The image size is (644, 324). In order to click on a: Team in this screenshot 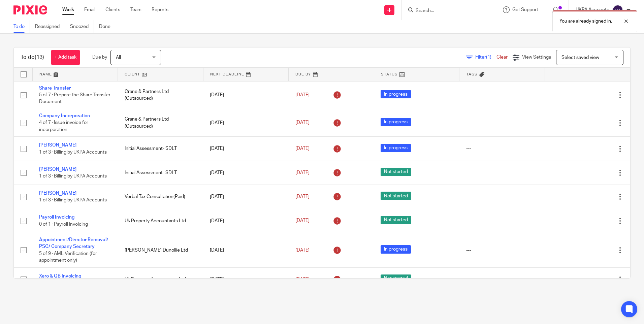, I will do `click(136, 10)`.